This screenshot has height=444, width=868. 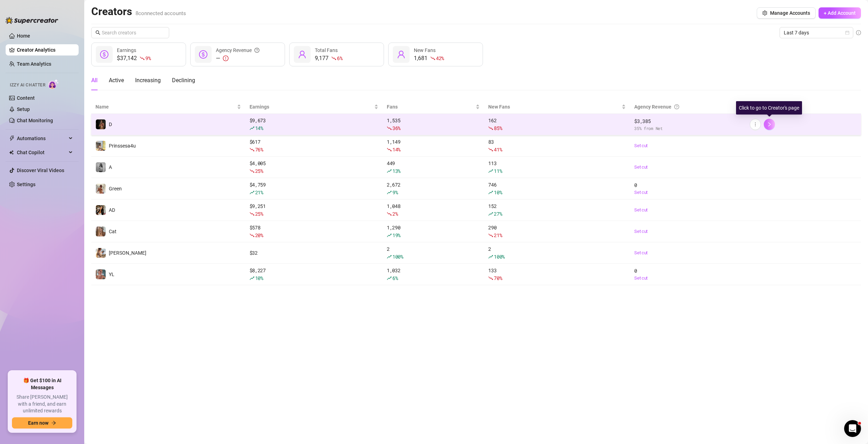 I want to click on div: 1,032, so click(x=433, y=274).